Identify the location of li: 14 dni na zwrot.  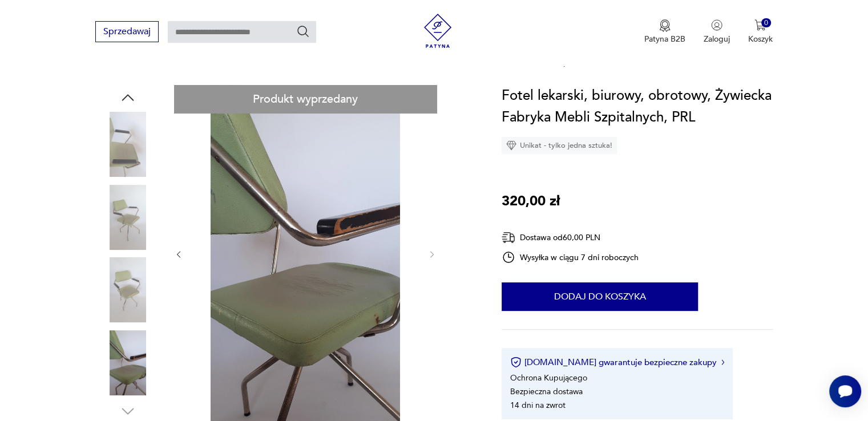
(537, 406).